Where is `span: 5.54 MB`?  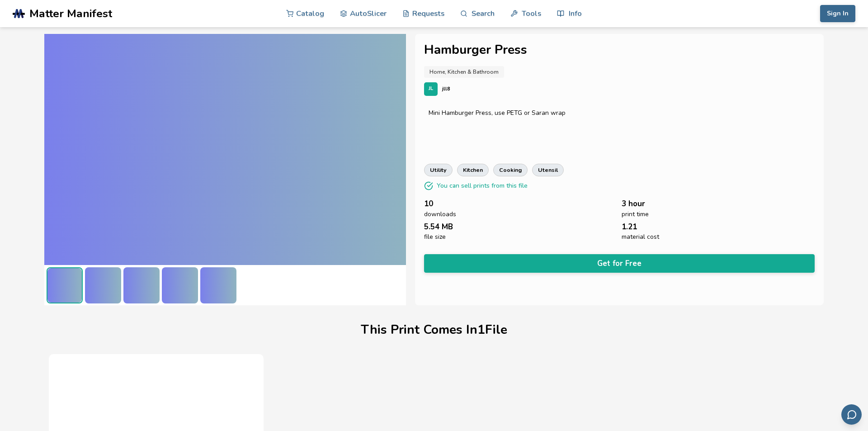 span: 5.54 MB is located at coordinates (438, 226).